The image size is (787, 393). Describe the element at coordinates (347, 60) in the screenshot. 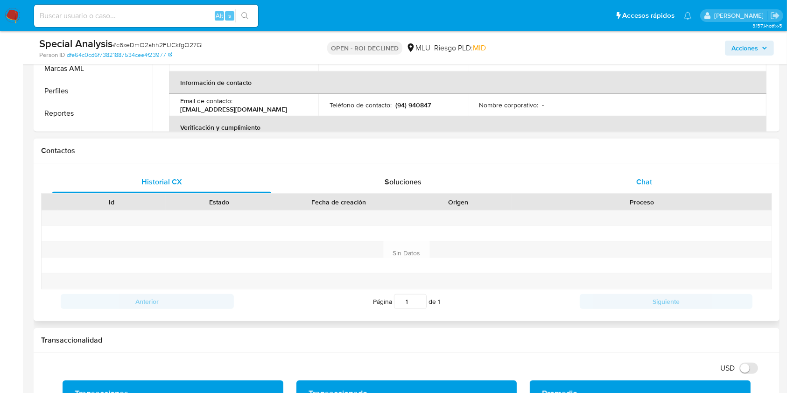

I see `p: Estado Civil :` at that location.